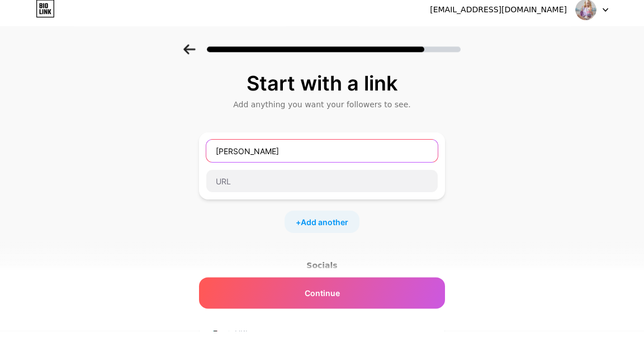 The height and width of the screenshot is (338, 644). I want to click on div: Socials, so click(322, 273).